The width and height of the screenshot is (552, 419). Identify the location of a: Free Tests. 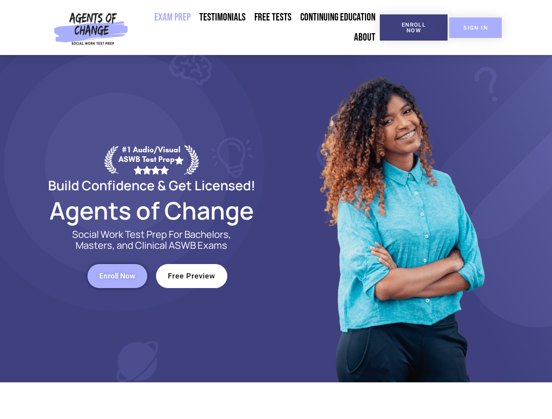
(273, 17).